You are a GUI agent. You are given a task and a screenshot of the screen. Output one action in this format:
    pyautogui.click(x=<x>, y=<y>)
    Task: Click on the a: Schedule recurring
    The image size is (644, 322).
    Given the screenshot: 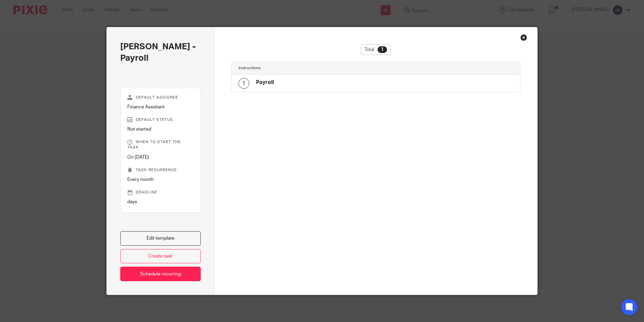 What is the action you would take?
    pyautogui.click(x=161, y=273)
    